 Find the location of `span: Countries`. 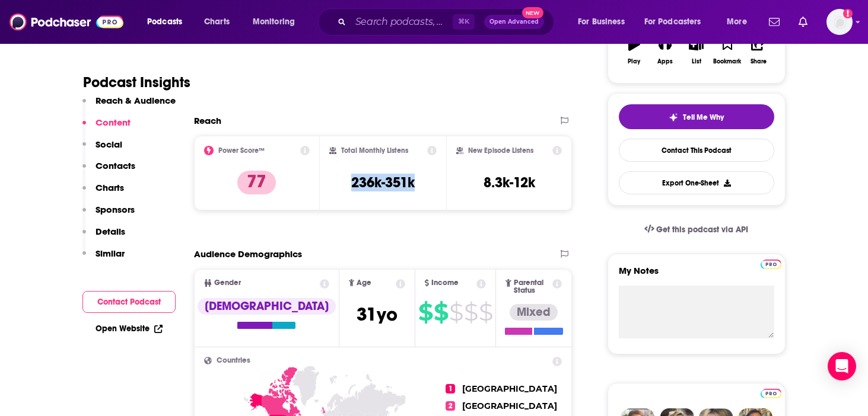

span: Countries is located at coordinates (233, 360).